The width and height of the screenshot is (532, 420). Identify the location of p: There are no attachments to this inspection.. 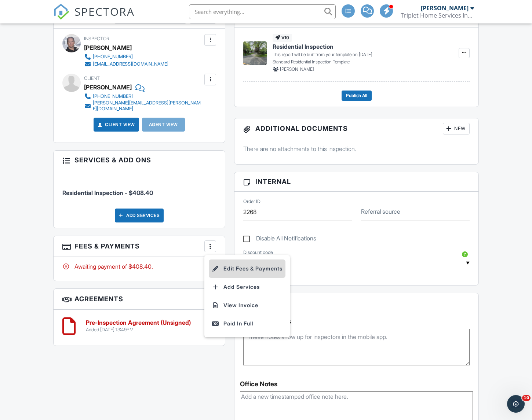
(356, 149).